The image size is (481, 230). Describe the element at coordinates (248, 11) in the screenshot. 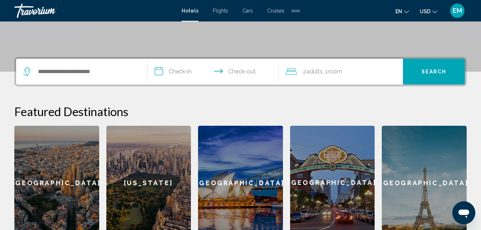

I see `span: Cars` at that location.